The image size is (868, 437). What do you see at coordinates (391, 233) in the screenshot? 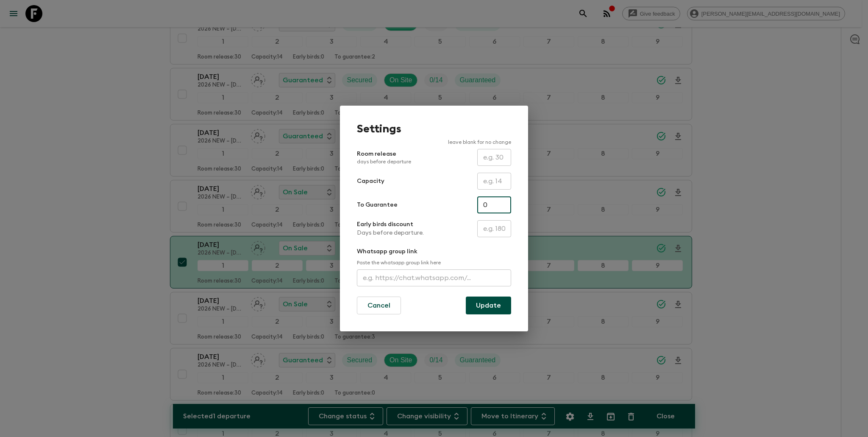
I see `p: Days before departure.` at bounding box center [391, 233].